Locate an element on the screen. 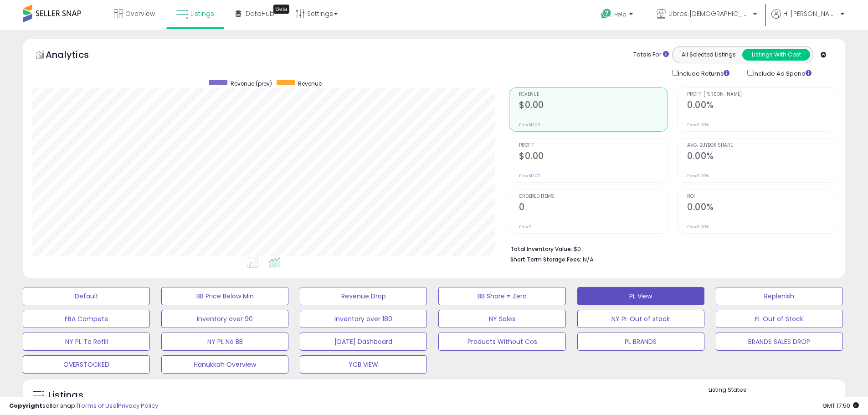 Image resolution: width=868 pixels, height=415 pixels. strong: Copyright is located at coordinates (26, 405).